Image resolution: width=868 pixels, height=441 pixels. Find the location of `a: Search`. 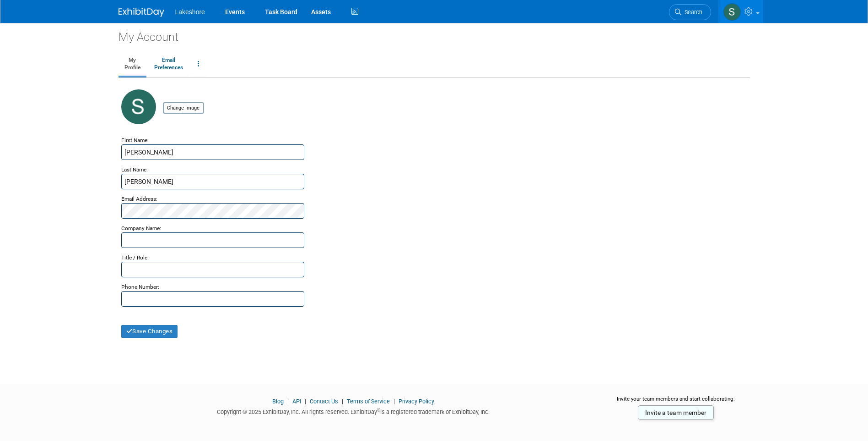

a: Search is located at coordinates (690, 12).